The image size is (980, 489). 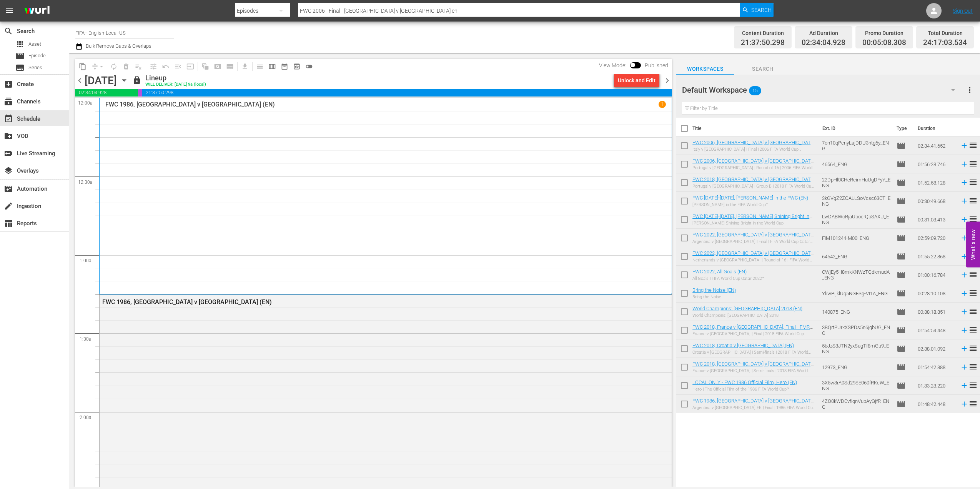 What do you see at coordinates (884, 33) in the screenshot?
I see `div: Promo Duration` at bounding box center [884, 33].